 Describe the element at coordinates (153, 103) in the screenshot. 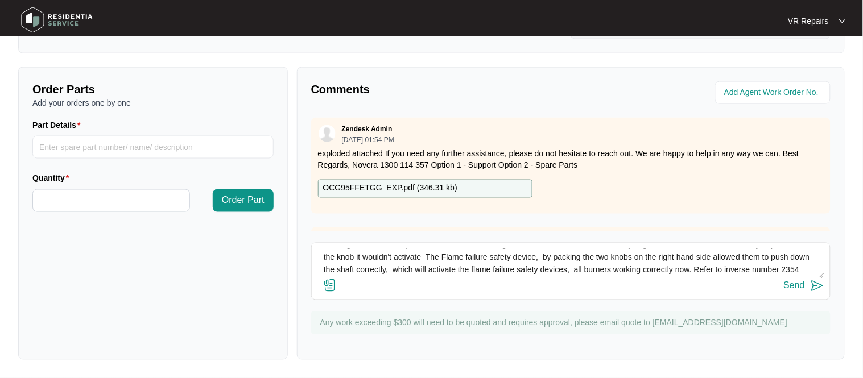

I see `p: Add your orders one by one` at that location.